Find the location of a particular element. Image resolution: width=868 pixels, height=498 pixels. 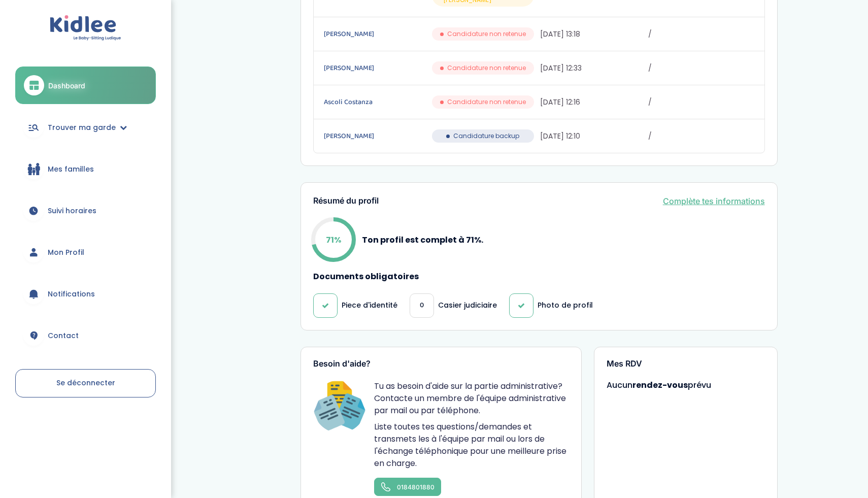

span: Aucun prévu is located at coordinates (659, 385).